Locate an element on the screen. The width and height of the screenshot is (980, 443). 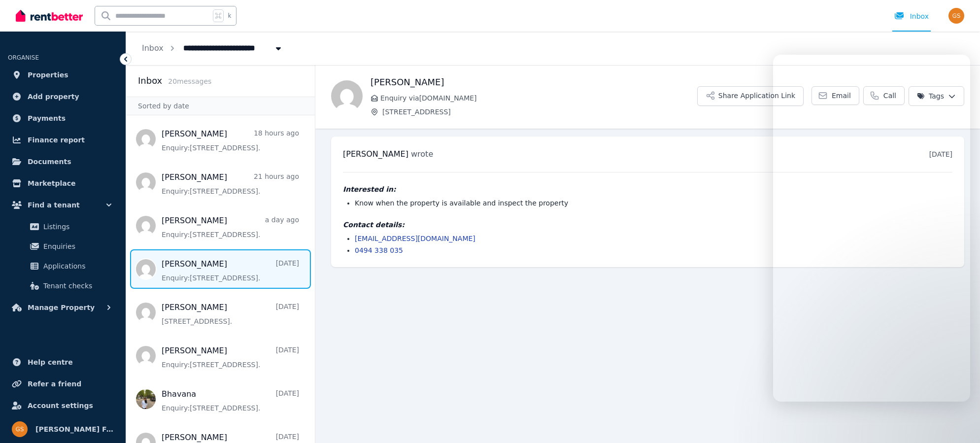
a: Finance report is located at coordinates (63, 140).